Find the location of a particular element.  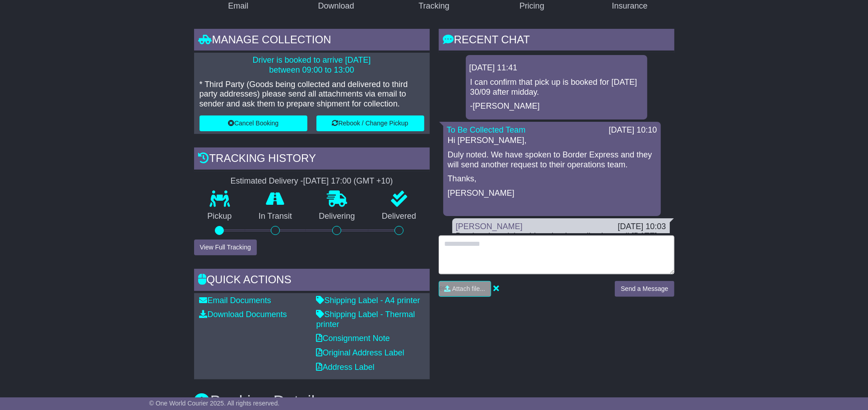

button: View Full Tracking is located at coordinates (225, 247).